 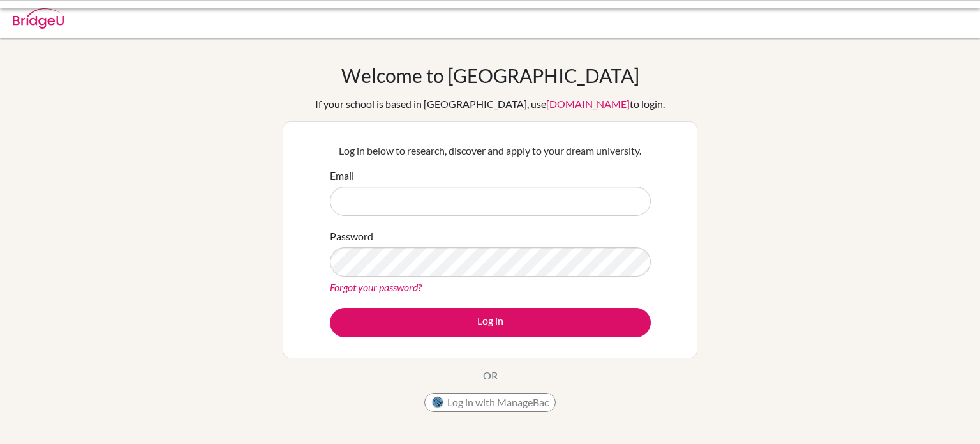 I want to click on label: Email, so click(x=342, y=176).